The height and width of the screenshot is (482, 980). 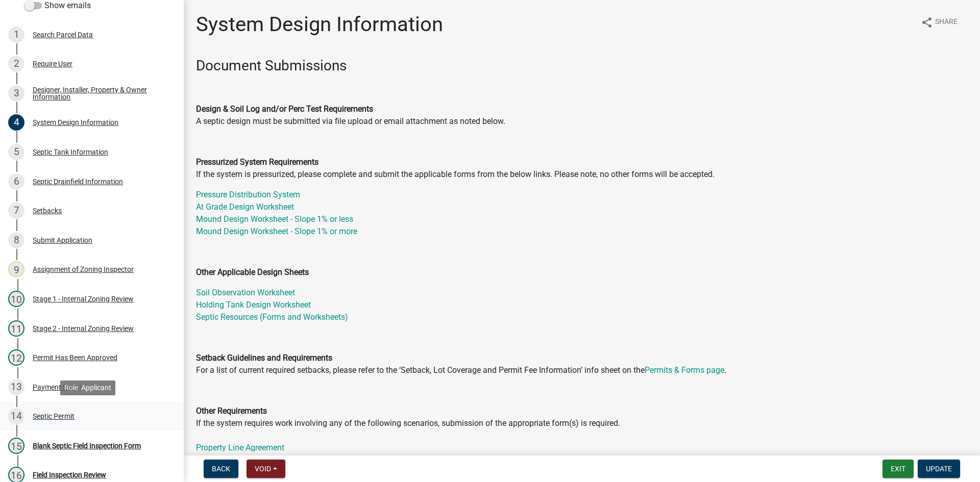 I want to click on div: 7, so click(x=16, y=210).